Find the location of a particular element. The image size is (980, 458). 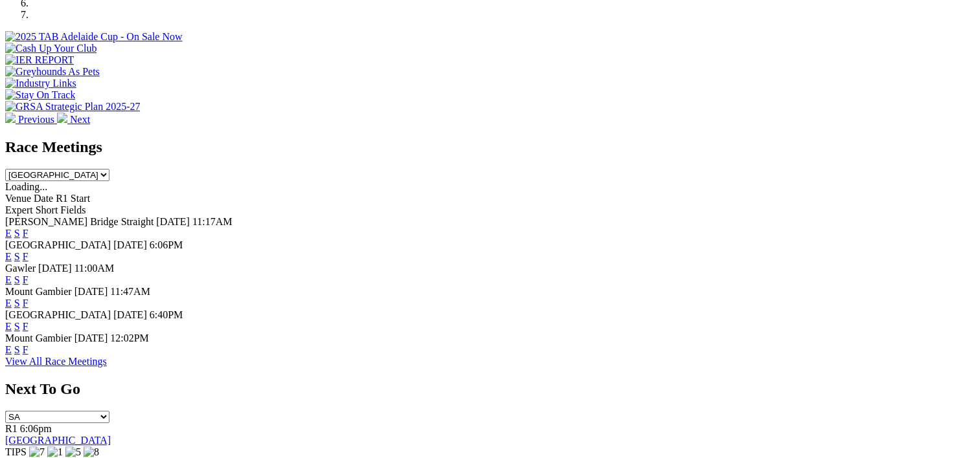

img: 2025 TAB Adelaide Cup - On Sale Now is located at coordinates (94, 37).